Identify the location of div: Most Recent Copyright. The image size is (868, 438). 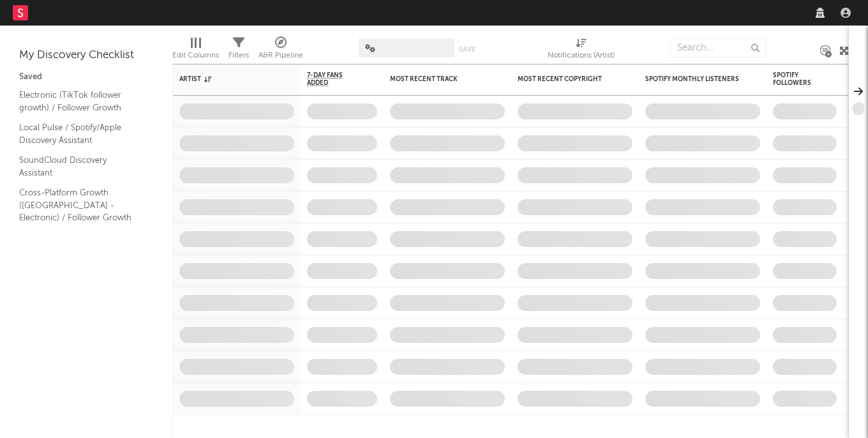
(565, 79).